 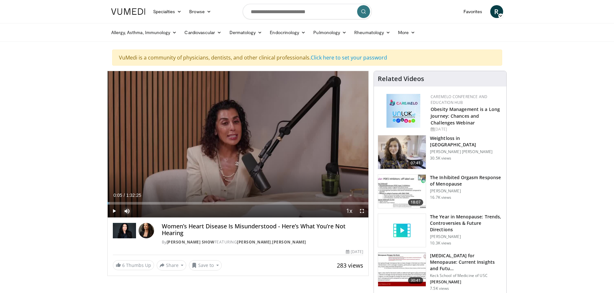 I want to click on a: R, so click(x=496, y=12).